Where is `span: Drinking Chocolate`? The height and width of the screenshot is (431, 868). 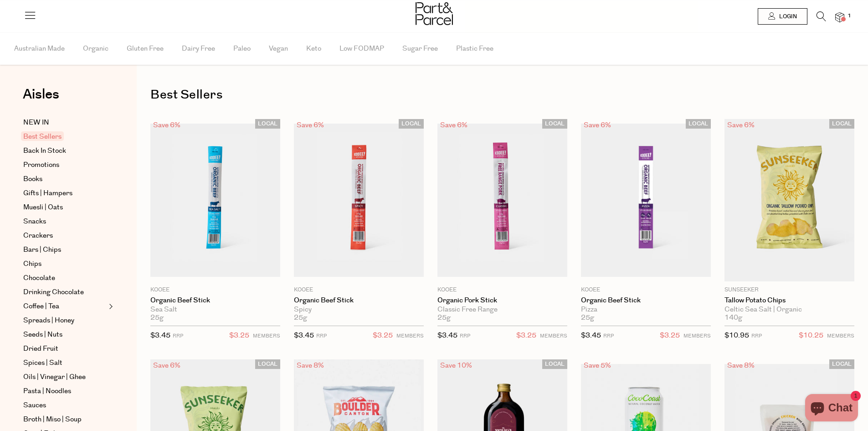 span: Drinking Chocolate is located at coordinates (53, 292).